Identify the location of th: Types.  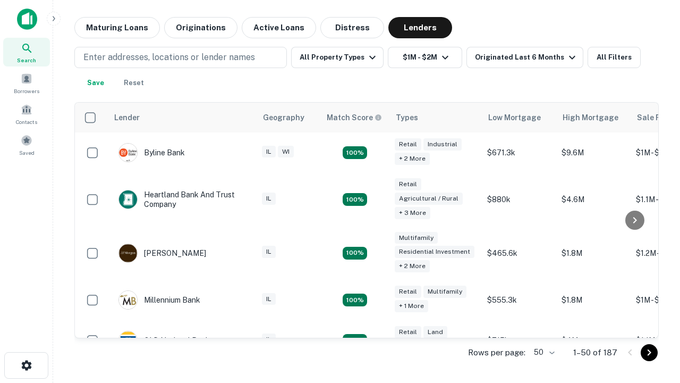
(436, 117).